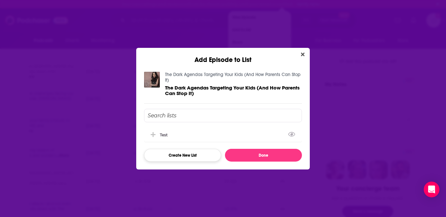 This screenshot has height=217, width=446. I want to click on button: Done, so click(263, 155).